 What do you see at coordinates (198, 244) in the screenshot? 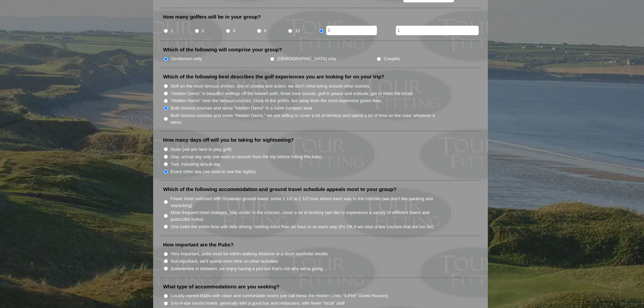
I see `label: How important are the Pubs?` at bounding box center [198, 244].